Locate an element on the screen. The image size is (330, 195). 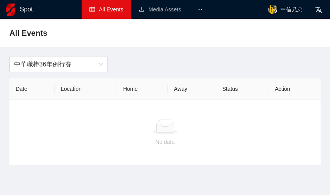
th: Location is located at coordinates (86, 89).